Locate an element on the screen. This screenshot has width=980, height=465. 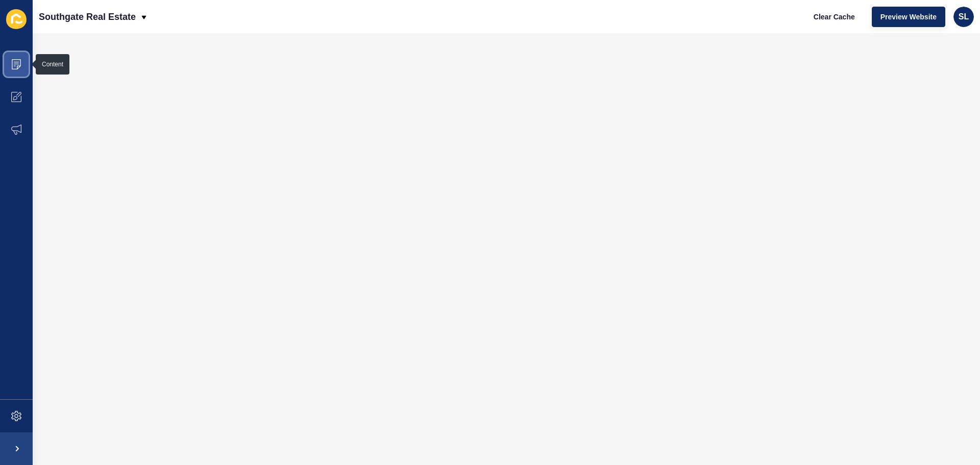
span: Preview Website is located at coordinates (908, 17).